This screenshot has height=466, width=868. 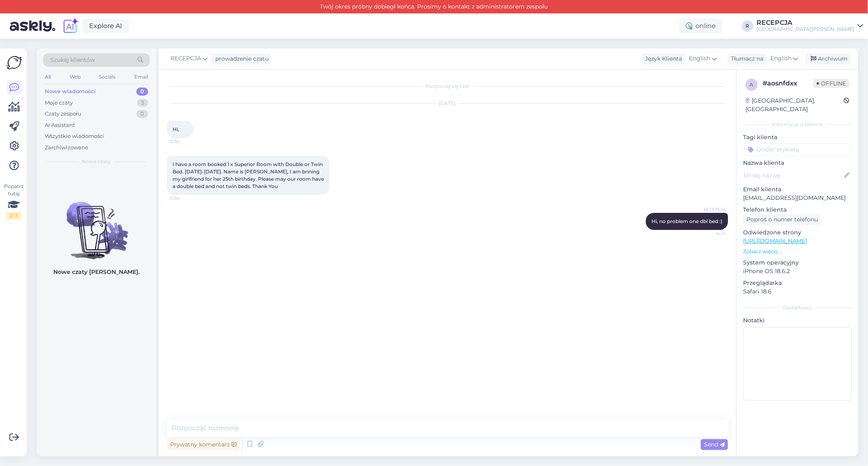 What do you see at coordinates (797, 263) in the screenshot?
I see `p: System operacyjny` at bounding box center [797, 263].